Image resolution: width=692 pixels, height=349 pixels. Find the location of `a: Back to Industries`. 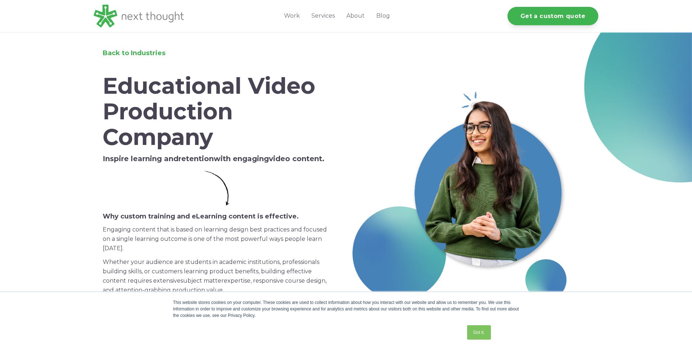

a: Back to Industries is located at coordinates (134, 53).